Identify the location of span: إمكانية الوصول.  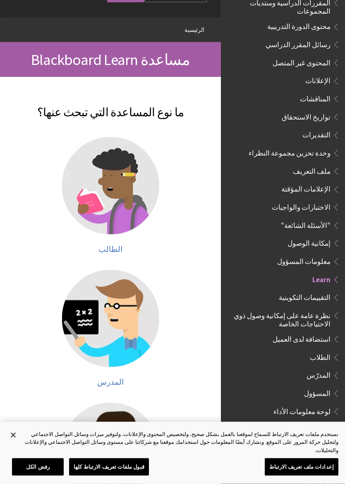
(309, 242).